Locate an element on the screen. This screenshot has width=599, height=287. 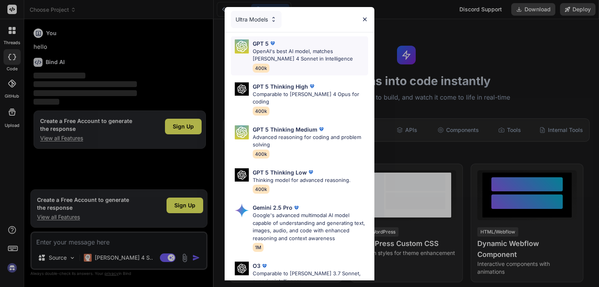
img: close is located at coordinates (365, 19).